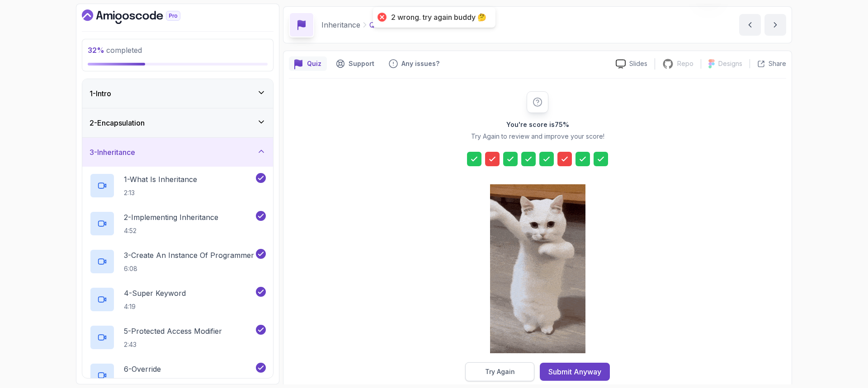 The height and width of the screenshot is (388, 868). Describe the element at coordinates (767, 64) in the screenshot. I see `button: Share` at that location.